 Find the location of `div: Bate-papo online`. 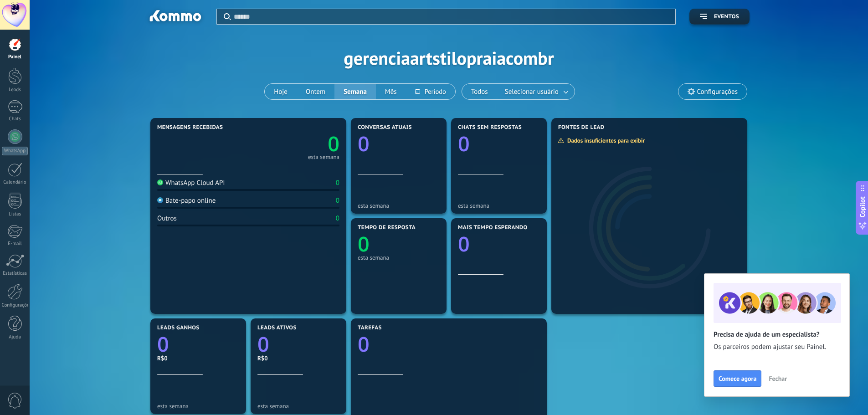

div: Bate-papo online is located at coordinates (187, 201).